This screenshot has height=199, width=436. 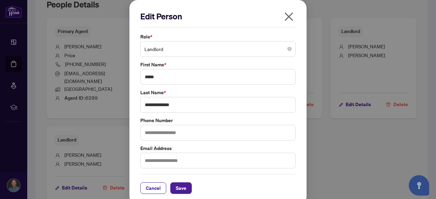 What do you see at coordinates (218, 65) in the screenshot?
I see `label: First Name` at bounding box center [218, 65].